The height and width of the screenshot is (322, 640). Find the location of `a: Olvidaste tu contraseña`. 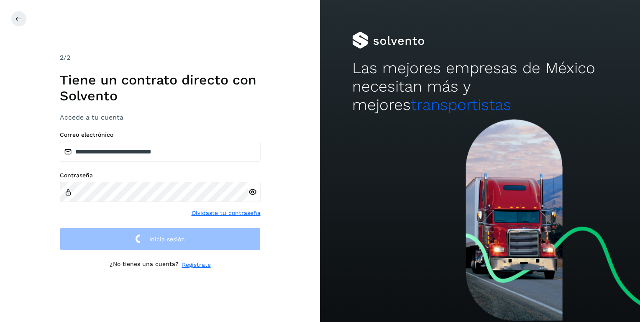

a: Olvidaste tu contraseña is located at coordinates (226, 213).